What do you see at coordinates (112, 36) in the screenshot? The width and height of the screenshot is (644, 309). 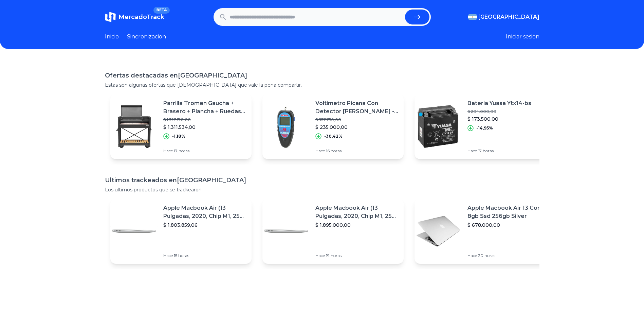 I see `a: Inicio` at bounding box center [112, 36].